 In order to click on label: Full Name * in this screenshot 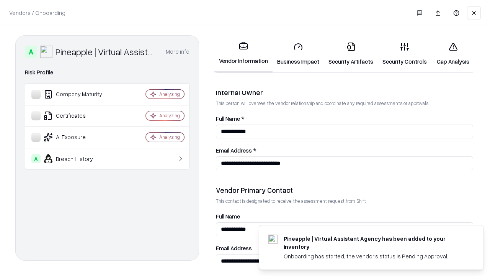, I will do `click(345, 118)`.